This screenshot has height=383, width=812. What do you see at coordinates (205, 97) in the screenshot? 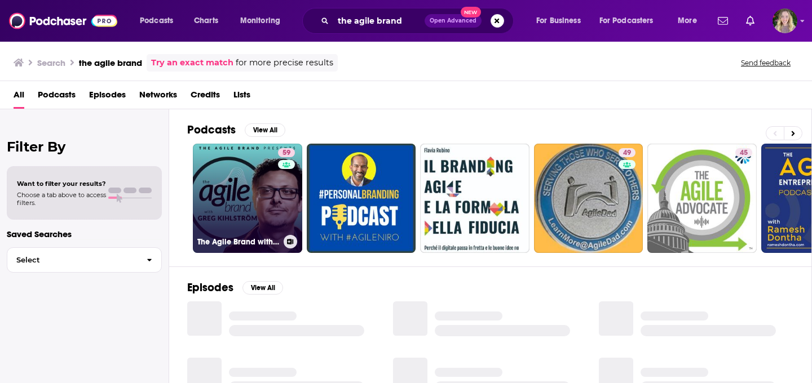
I see `a: Credits` at bounding box center [205, 97].